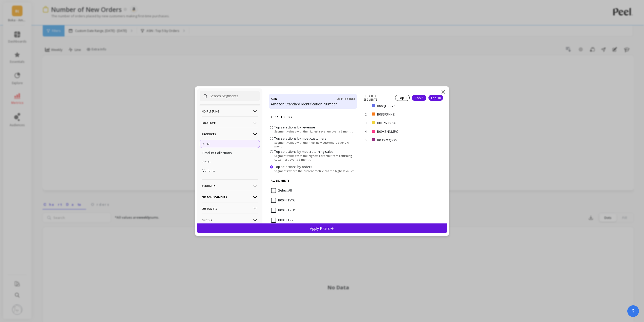  I want to click on p: Product Collections, so click(217, 153).